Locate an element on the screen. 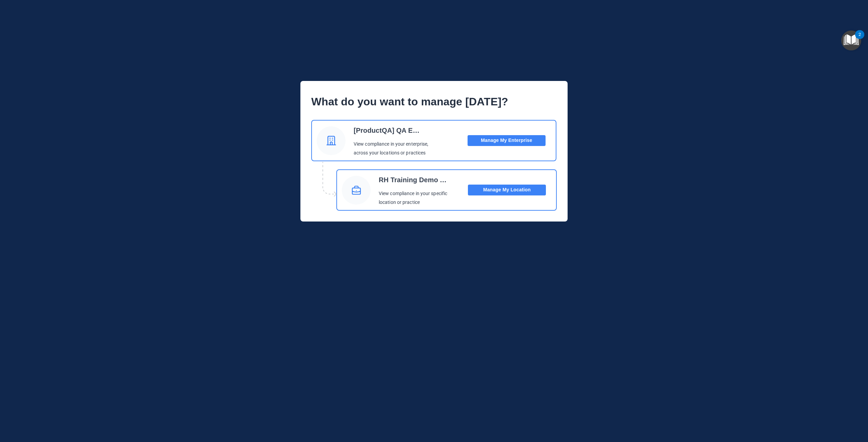  div: 2 is located at coordinates (859, 39).